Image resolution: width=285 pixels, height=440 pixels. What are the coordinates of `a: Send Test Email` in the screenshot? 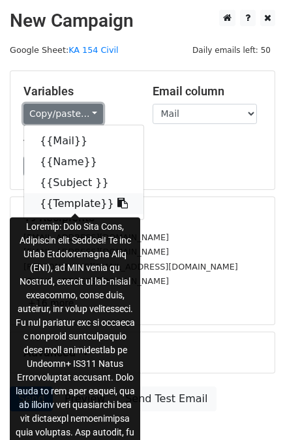 It's located at (166, 399).